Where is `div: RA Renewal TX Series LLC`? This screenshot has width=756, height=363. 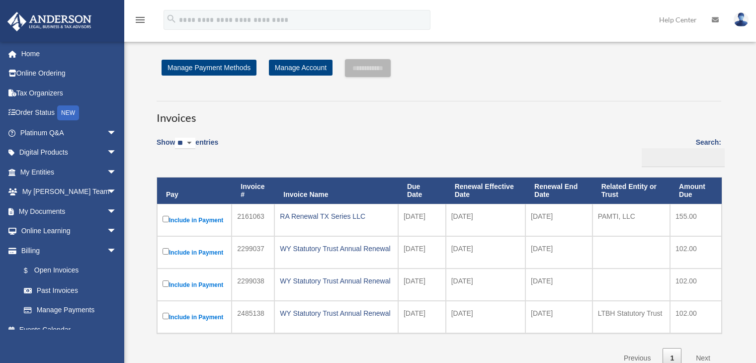
div: RA Renewal TX Series LLC is located at coordinates (336, 216).